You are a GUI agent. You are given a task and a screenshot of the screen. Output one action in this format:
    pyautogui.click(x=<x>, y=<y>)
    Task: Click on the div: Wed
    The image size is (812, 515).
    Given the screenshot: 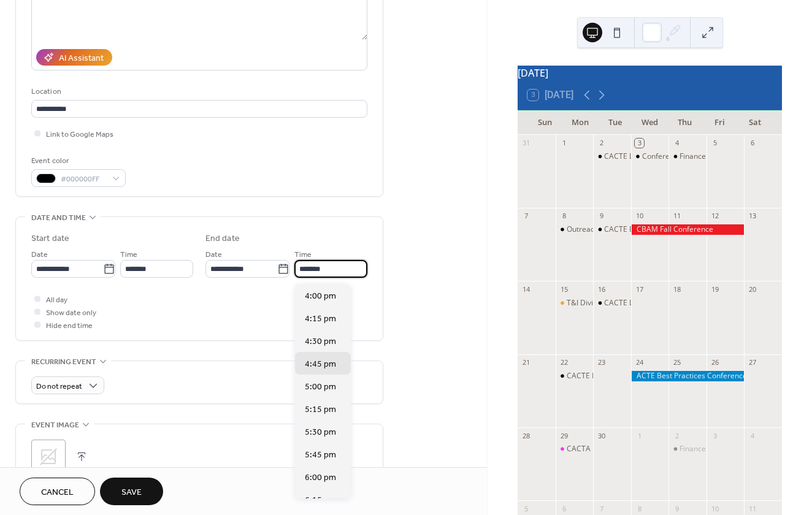 What is the action you would take?
    pyautogui.click(x=650, y=122)
    